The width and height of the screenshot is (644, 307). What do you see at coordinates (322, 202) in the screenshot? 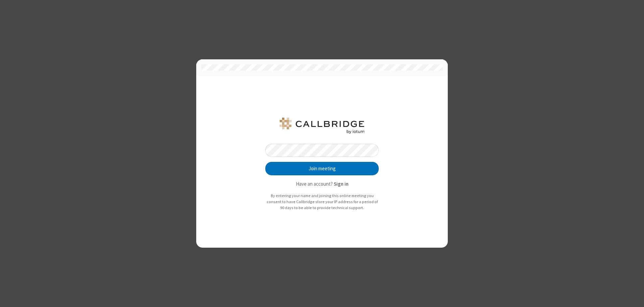
I see `p: By entering your name and joining this online meeting you consent to have Callbridge store your I...` at bounding box center [322, 202].